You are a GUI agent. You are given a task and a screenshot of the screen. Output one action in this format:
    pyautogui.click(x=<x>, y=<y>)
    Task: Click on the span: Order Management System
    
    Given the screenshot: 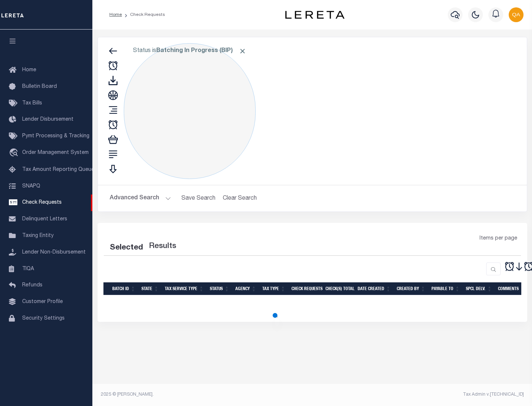 What is the action you would take?
    pyautogui.click(x=56, y=153)
    